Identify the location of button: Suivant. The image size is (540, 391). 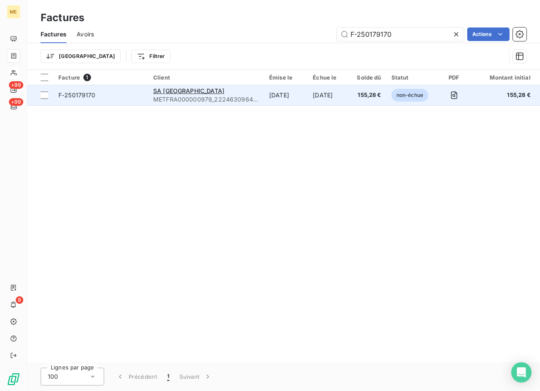
(195, 377).